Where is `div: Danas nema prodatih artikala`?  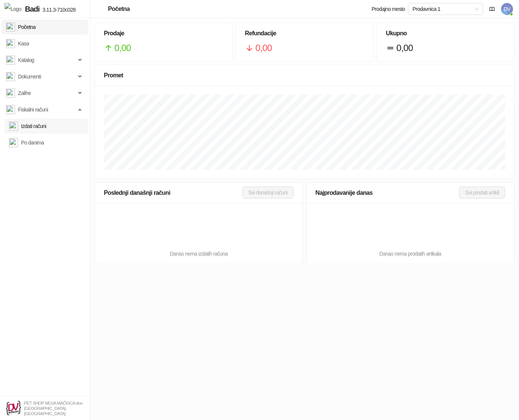 div: Danas nema prodatih artikala is located at coordinates (410, 253).